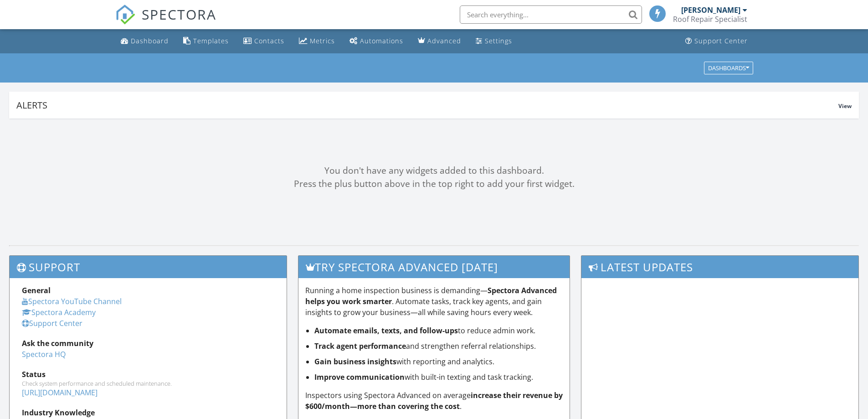 The width and height of the screenshot is (868, 419). I want to click on strong: Automate emails, texts, and follow-ups, so click(386, 331).